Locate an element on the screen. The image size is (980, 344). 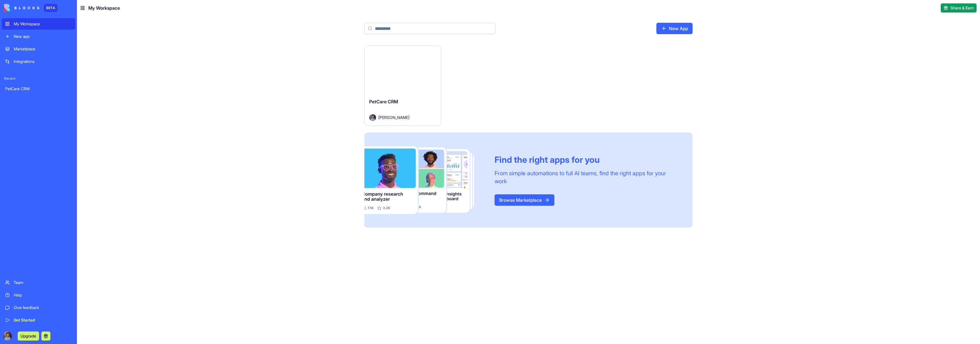
a: Marketplace is located at coordinates (39, 49).